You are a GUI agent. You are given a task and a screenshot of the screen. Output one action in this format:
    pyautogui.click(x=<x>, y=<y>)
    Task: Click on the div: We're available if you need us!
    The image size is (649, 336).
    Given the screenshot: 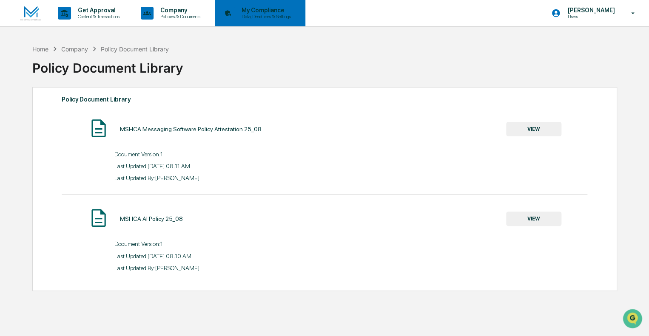 What is the action you would take?
    pyautogui.click(x=68, y=77)
    